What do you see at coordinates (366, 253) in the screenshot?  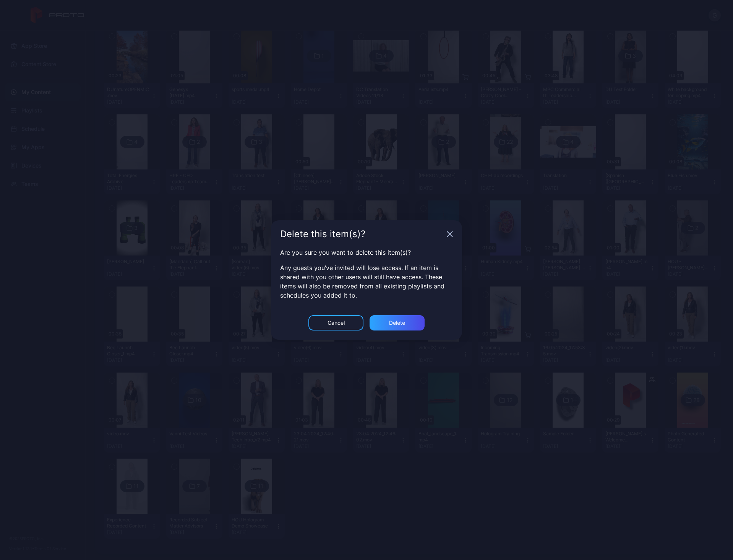 I see `p: Are you sure you want to delete this item(s)?` at bounding box center [366, 253].